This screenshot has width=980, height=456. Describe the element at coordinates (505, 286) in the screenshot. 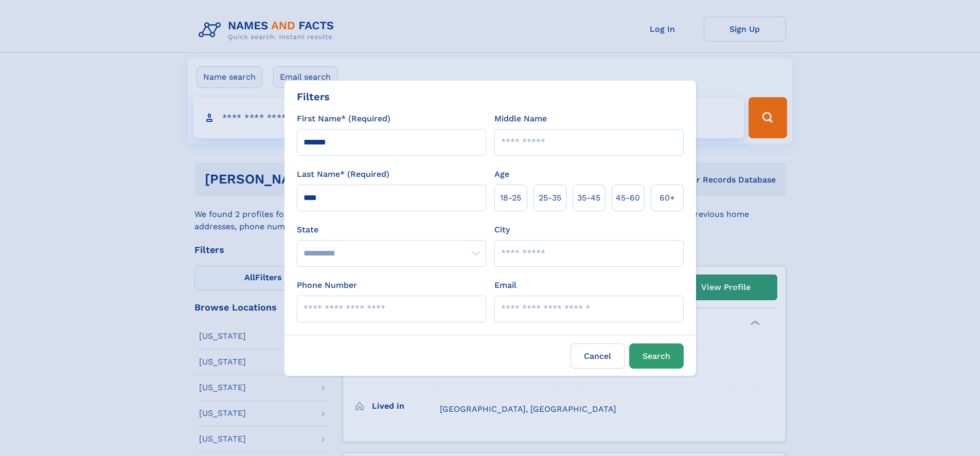

I see `label: Email` at that location.